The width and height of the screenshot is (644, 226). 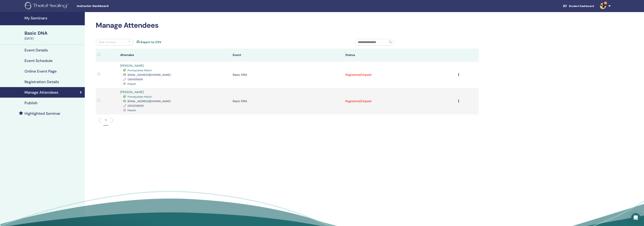 I want to click on img: default.jpg, so click(x=603, y=6).